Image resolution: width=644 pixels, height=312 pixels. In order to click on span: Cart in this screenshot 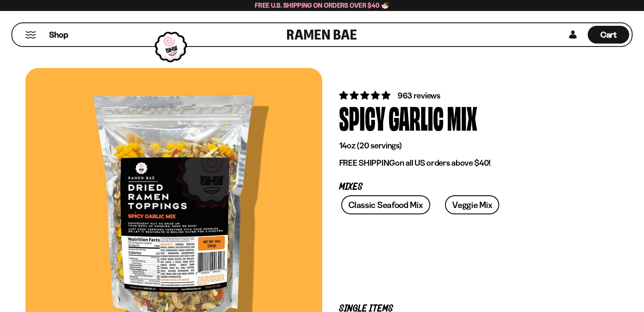, I will do `click(609, 35)`.